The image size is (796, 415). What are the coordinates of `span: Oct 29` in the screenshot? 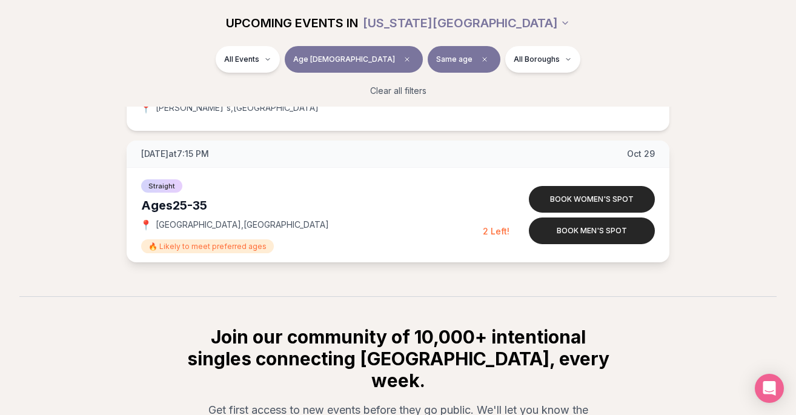 It's located at (641, 154).